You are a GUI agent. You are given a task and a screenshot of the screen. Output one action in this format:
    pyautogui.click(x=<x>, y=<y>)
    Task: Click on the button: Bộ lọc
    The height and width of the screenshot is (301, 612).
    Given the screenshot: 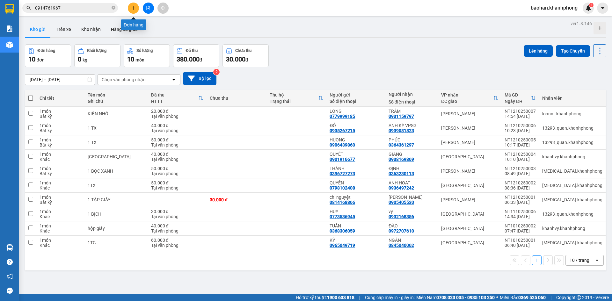 What is the action you would take?
    pyautogui.click(x=200, y=78)
    